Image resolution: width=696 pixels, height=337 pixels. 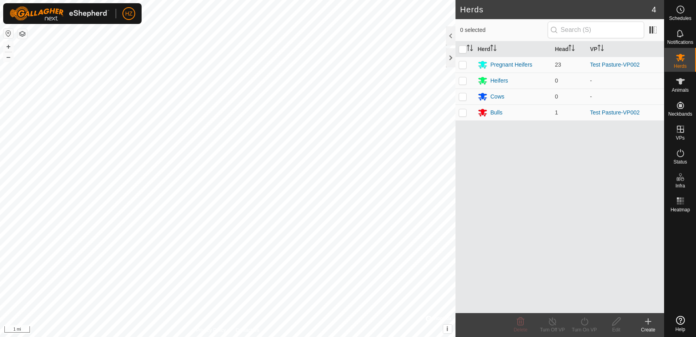 What do you see at coordinates (680, 162) in the screenshot?
I see `span: Status` at bounding box center [680, 162].